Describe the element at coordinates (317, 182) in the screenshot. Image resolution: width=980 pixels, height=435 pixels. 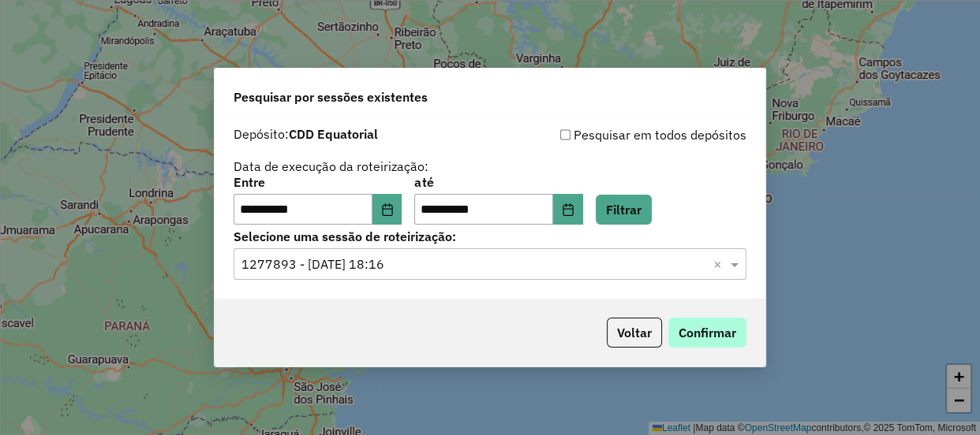
I see `label: Entre` at that location.